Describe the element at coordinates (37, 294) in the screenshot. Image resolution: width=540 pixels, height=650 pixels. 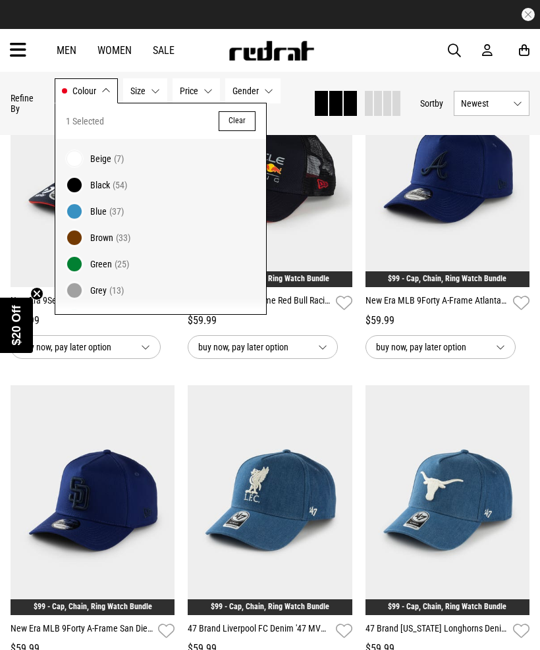
I see `button: Close teaser` at that location.